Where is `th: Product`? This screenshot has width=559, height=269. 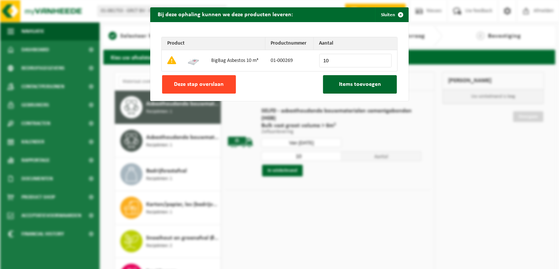
th: Product is located at coordinates (213, 44).